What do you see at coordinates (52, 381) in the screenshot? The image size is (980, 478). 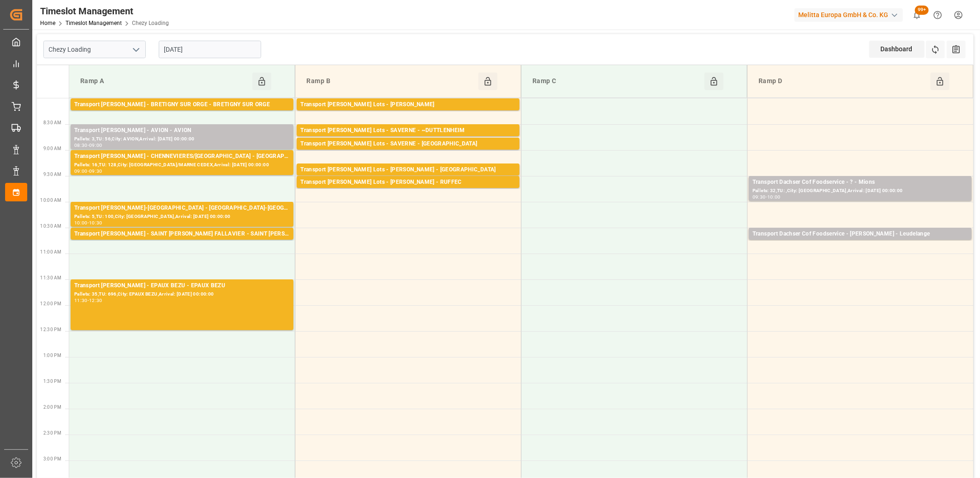 I see `span: 1:30 PM` at bounding box center [52, 381].